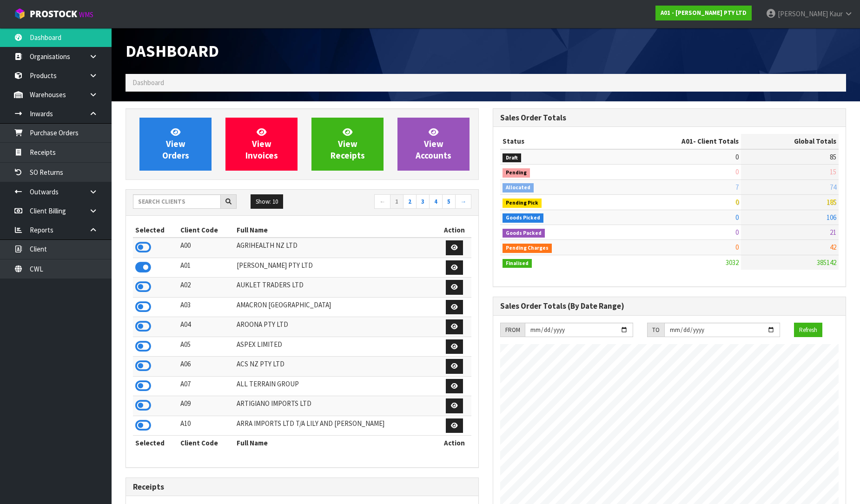  Describe the element at coordinates (523, 233) in the screenshot. I see `span: Goods Packed` at that location.